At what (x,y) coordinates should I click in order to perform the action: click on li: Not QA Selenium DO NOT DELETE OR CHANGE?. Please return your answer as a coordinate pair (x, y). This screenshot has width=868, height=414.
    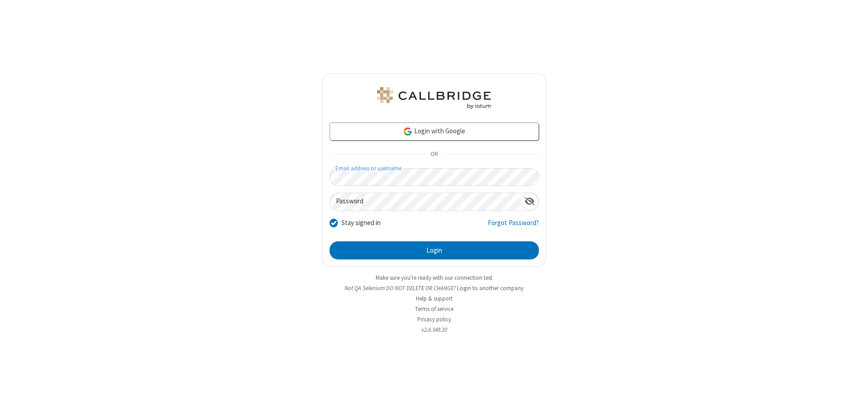
    Looking at the image, I should click on (434, 288).